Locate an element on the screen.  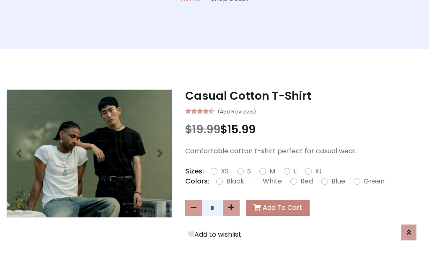
p: Sizes: is located at coordinates (194, 171).